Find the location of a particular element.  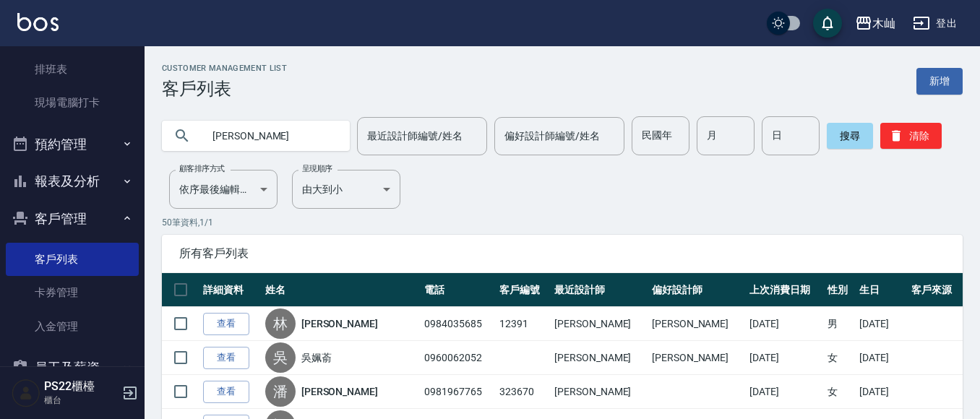

span: 所有客戶列表 is located at coordinates (562, 253).